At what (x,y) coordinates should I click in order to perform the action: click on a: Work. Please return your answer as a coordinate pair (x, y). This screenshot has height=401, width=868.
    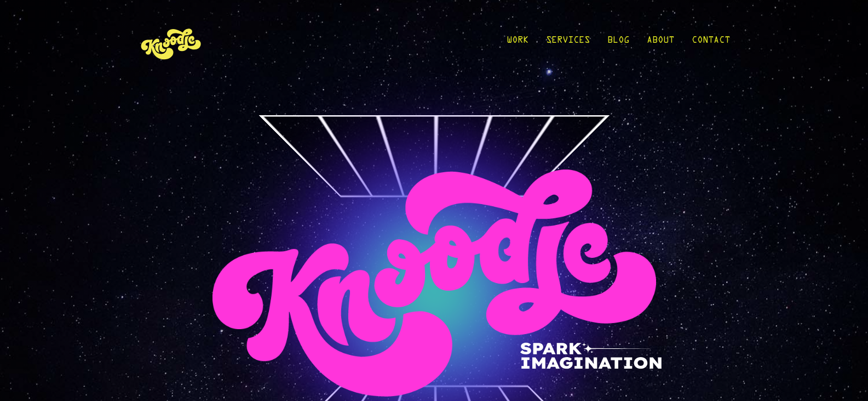
    Looking at the image, I should click on (517, 43).